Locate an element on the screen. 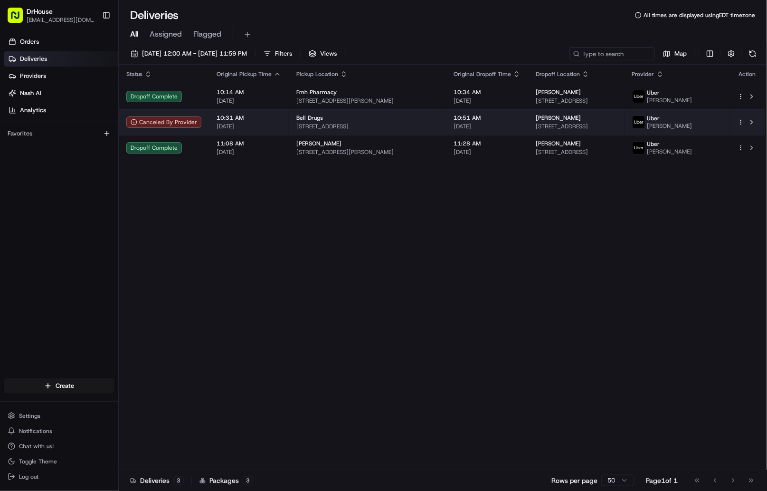  img: 1732323095091-59ea418b-cfe3-43c8-9ae0-d0d06d6fd42c is located at coordinates (29, 99).